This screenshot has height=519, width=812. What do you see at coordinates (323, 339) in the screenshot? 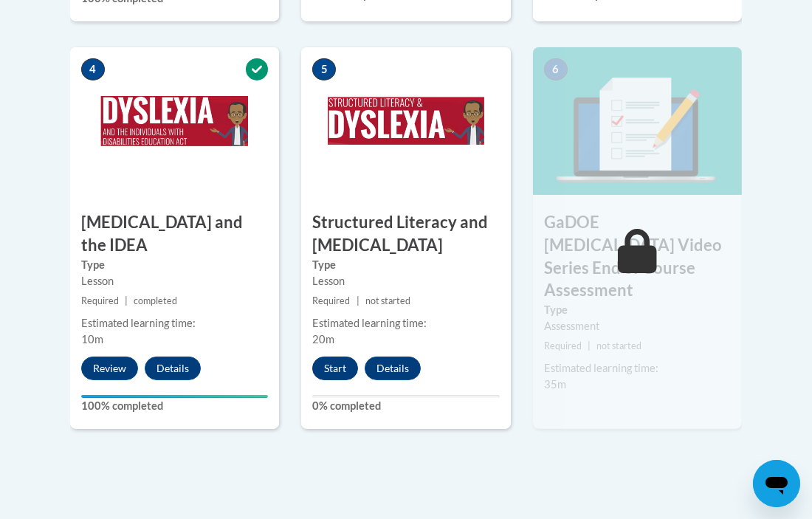
I see `span: 20m` at bounding box center [323, 339].